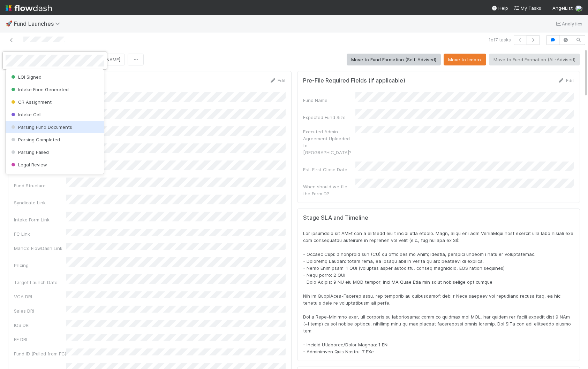 The width and height of the screenshot is (588, 369). Describe the element at coordinates (31, 102) in the screenshot. I see `span: CR Assignment` at that location.